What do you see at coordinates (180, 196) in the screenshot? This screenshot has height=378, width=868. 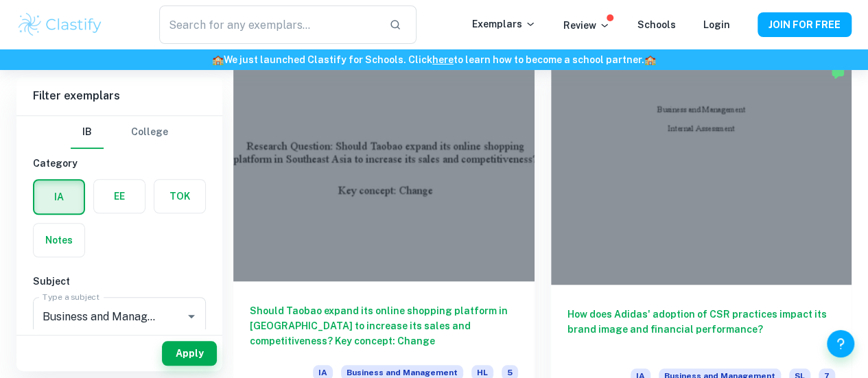 I see `button: TOK` at bounding box center [180, 196].